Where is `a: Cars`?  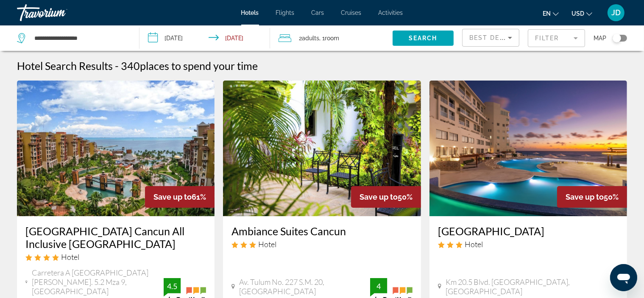
a: Cars is located at coordinates (318, 13).